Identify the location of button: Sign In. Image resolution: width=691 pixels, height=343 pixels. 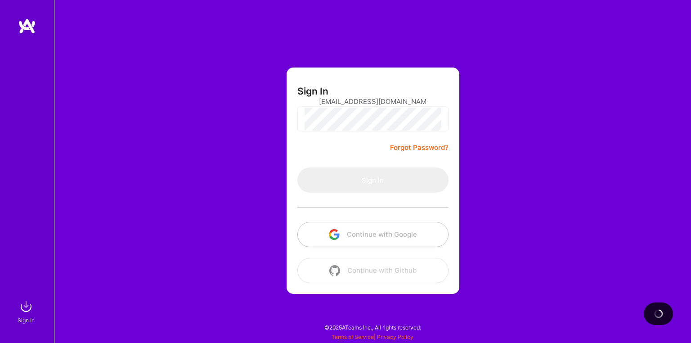
(373, 180).